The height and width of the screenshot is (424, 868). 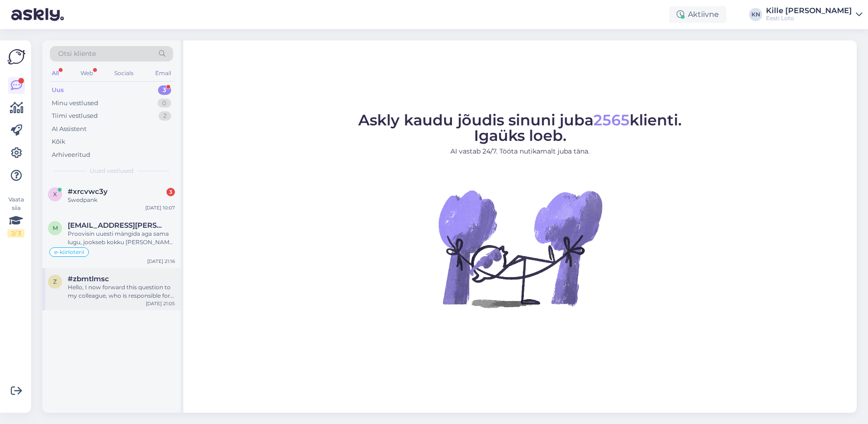 What do you see at coordinates (163, 73) in the screenshot?
I see `div: Email` at bounding box center [163, 73].